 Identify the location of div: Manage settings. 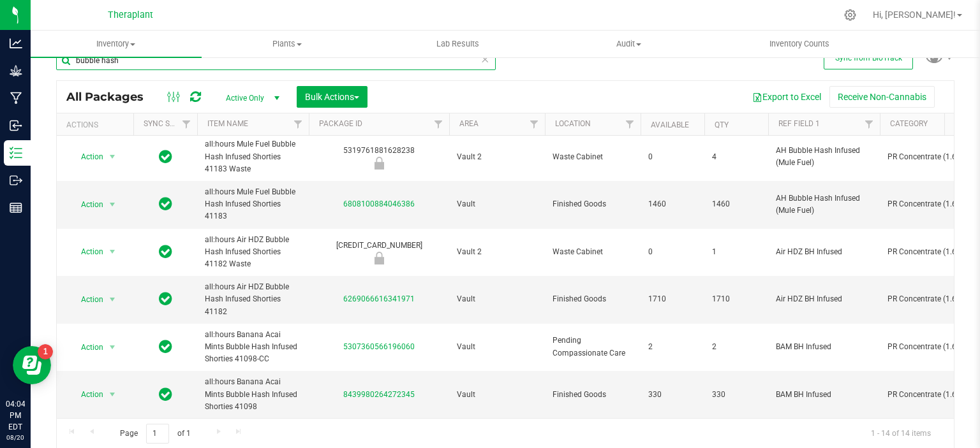
(849, 15).